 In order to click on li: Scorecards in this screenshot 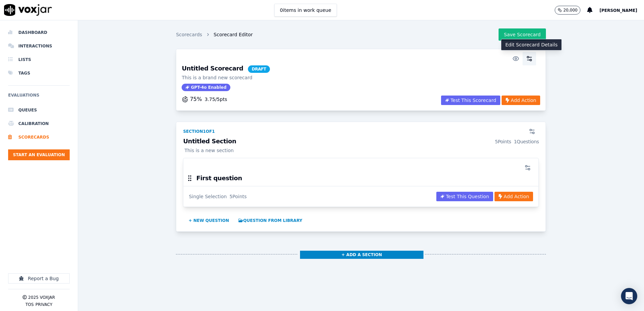, I will do `click(39, 137)`.